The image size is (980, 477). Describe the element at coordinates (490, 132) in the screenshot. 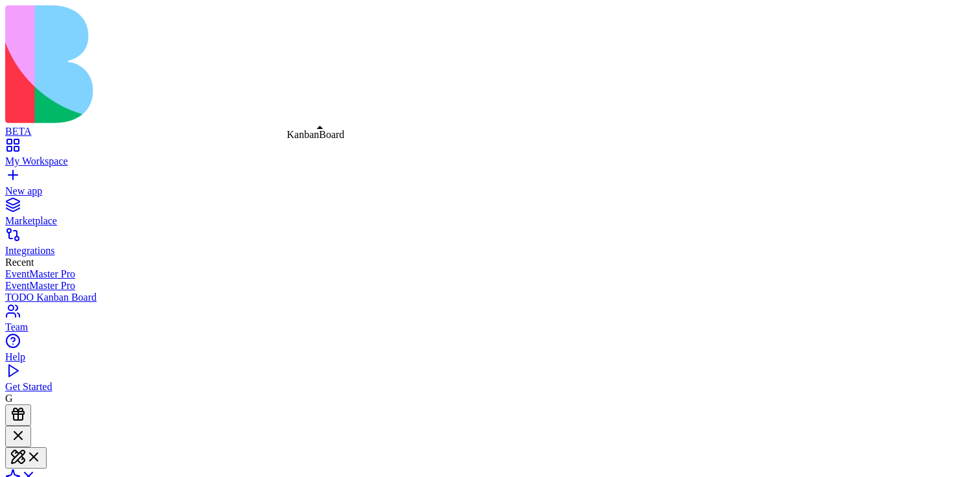

I see `div: BETA` at that location.